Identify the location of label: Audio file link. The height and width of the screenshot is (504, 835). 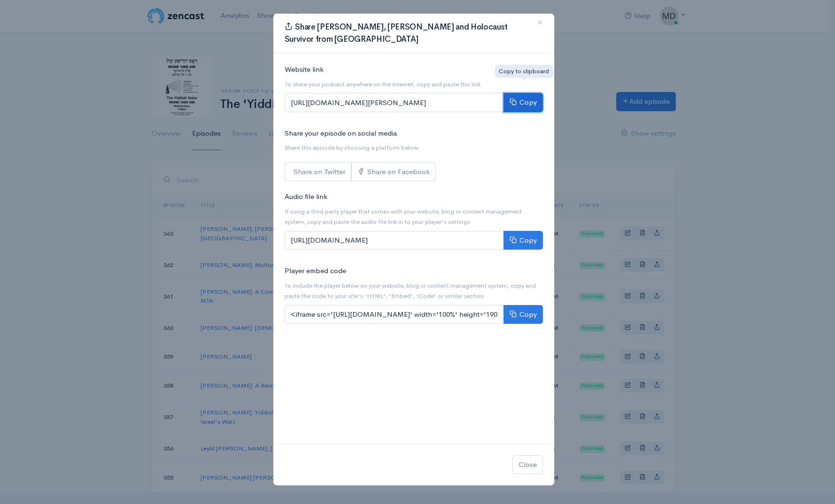
(306, 196).